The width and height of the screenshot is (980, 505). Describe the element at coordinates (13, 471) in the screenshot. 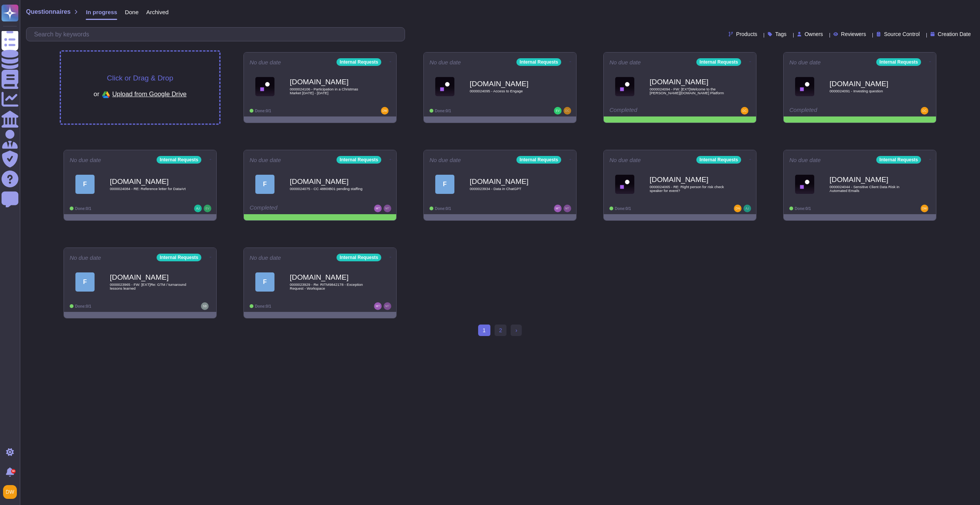

I see `div: 9+` at that location.